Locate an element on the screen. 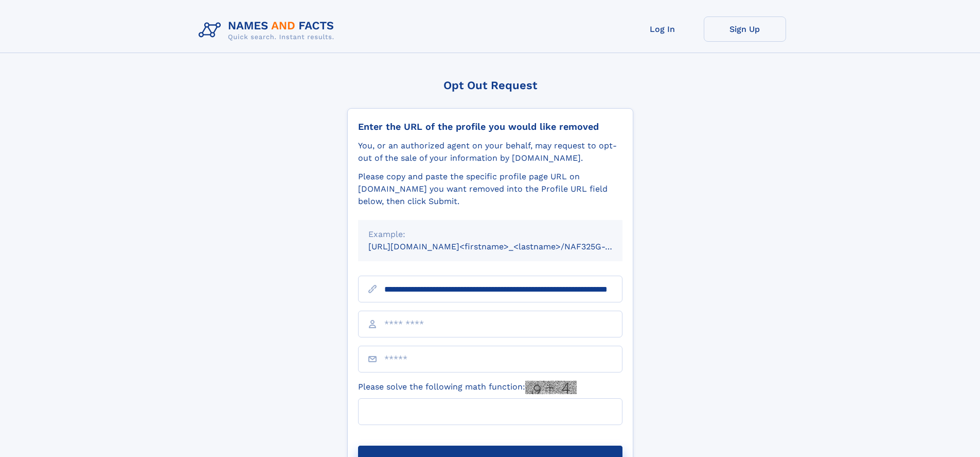 The image size is (980, 457). label: Please solve the following math function: is located at coordinates (467, 387).